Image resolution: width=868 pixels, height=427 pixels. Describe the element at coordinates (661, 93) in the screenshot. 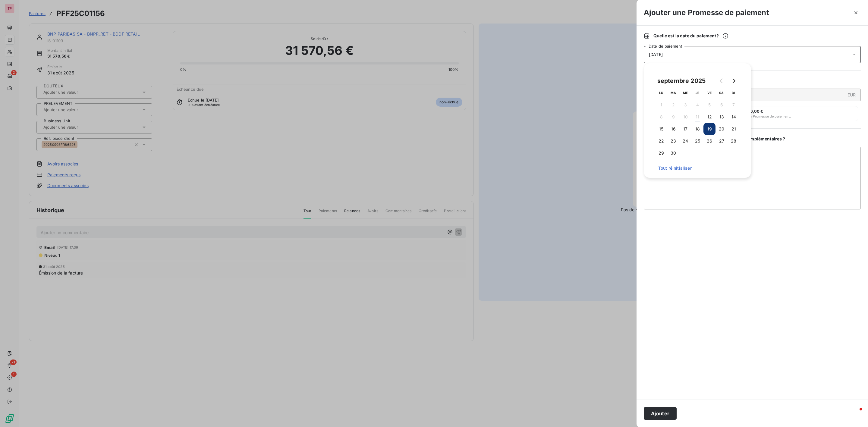

I see `th: lundi` at that location.